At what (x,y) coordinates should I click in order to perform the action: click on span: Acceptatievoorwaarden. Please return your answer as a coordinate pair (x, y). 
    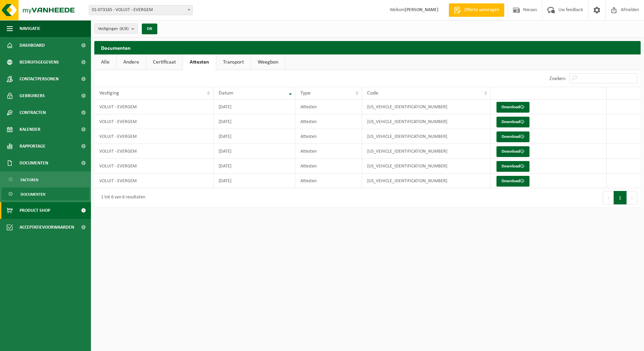
    Looking at the image, I should click on (47, 227).